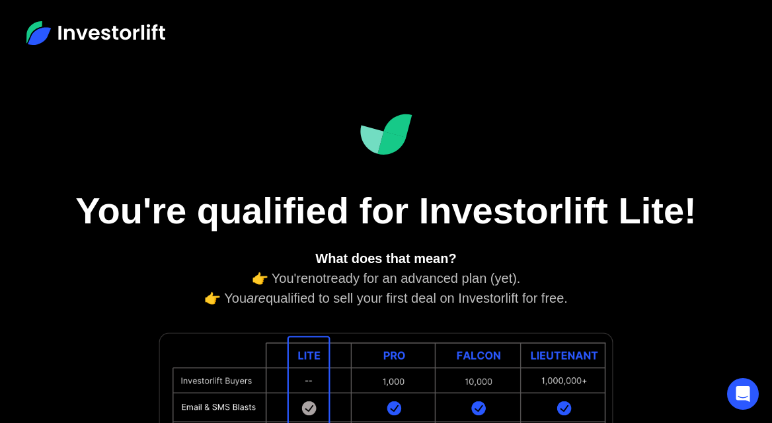 The width and height of the screenshot is (772, 423). Describe the element at coordinates (256, 298) in the screenshot. I see `em: are` at that location.